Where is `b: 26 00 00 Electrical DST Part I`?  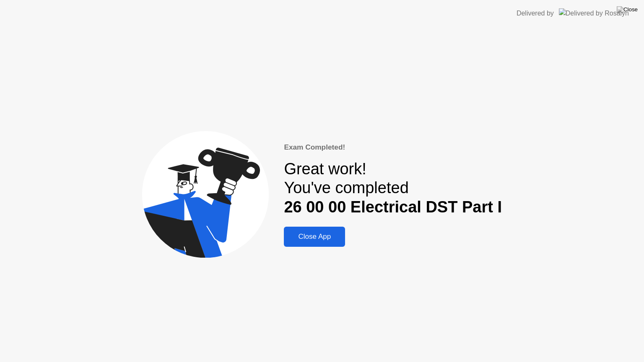
b: 26 00 00 Electrical DST Part I is located at coordinates (393, 207).